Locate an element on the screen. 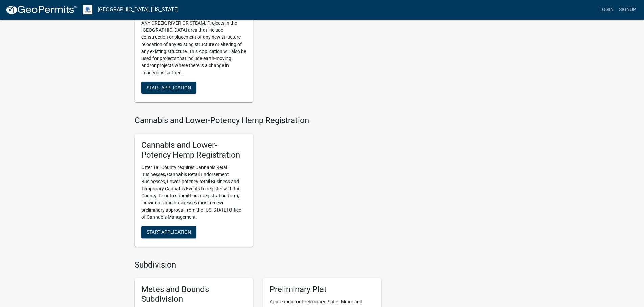 Image resolution: width=644 pixels, height=307 pixels. p: Otter Tail County requires Cannabis Retail Businesses, Cannabis Retail Endorsement Businesses, Lo... is located at coordinates (194, 193).